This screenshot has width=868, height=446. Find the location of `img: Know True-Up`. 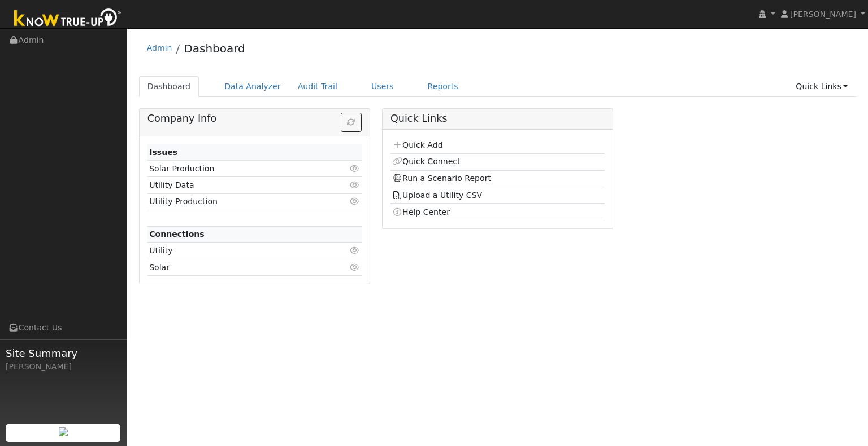

img: Know True-Up is located at coordinates (68, 18).